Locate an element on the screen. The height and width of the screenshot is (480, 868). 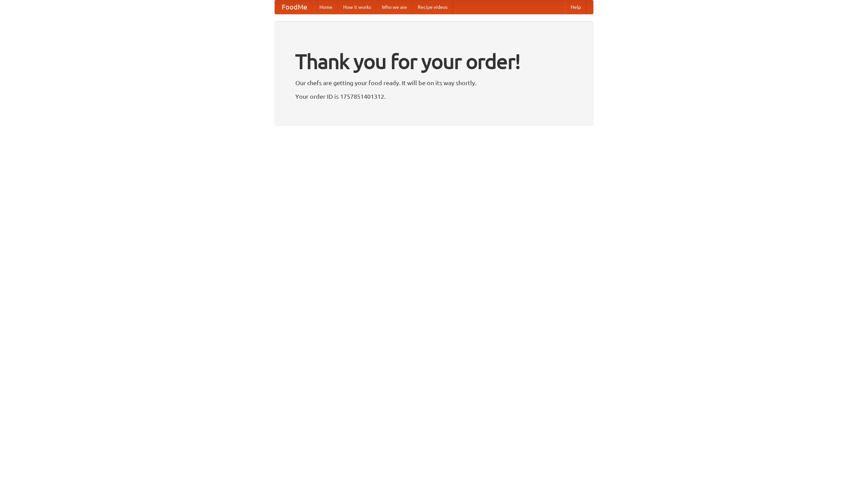
a: FoodMe is located at coordinates (294, 7).